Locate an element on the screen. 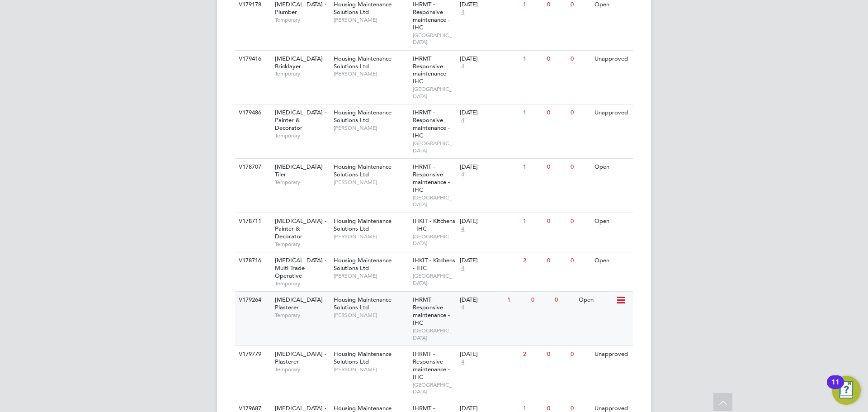 The width and height of the screenshot is (868, 412). div: V179486 is located at coordinates (253, 113).